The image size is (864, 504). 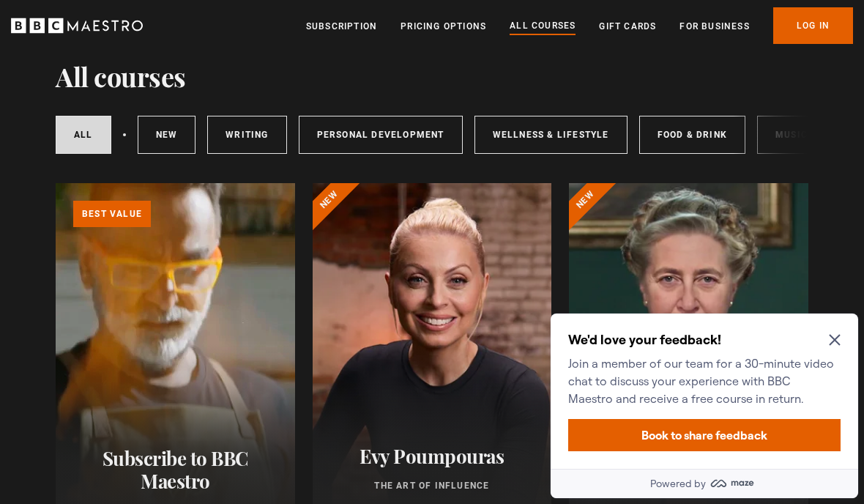 I want to click on a: For business, so click(x=714, y=26).